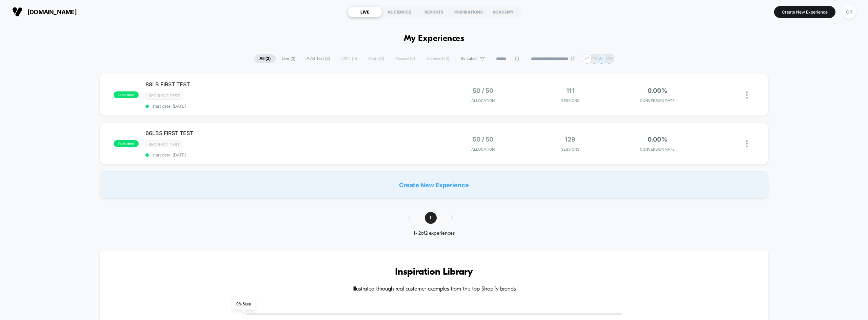 The width and height of the screenshot is (868, 320). What do you see at coordinates (804, 12) in the screenshot?
I see `button: Create New Experience` at bounding box center [804, 12].